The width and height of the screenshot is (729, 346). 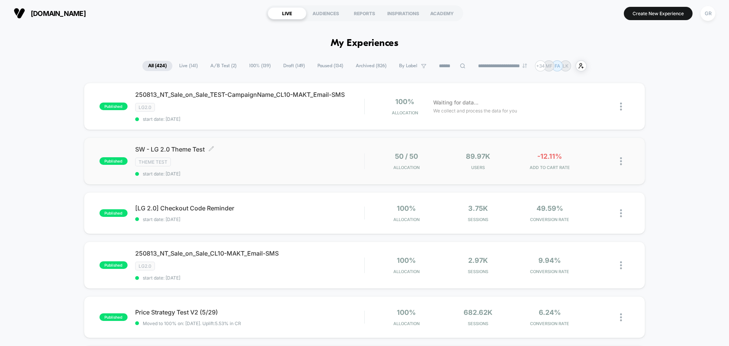 I want to click on span: 89.97k, so click(x=478, y=156).